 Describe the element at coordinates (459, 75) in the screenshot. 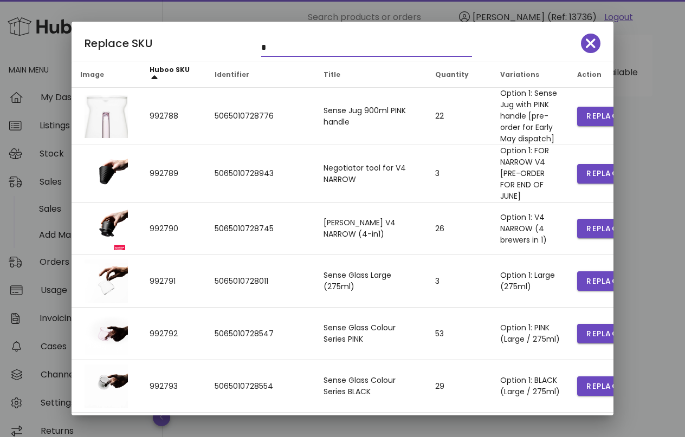

I see `th: Quantity` at that location.